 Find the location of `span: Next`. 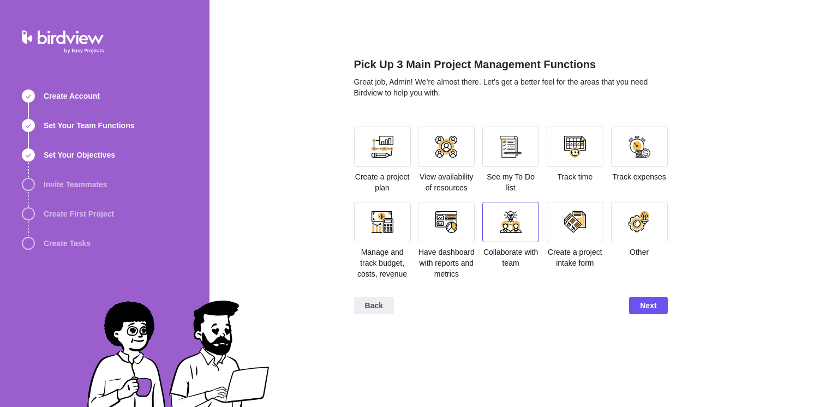

span: Next is located at coordinates (648, 306).